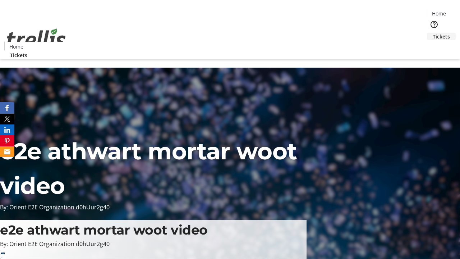 The width and height of the screenshot is (460, 259). I want to click on button: Cart, so click(435, 47).